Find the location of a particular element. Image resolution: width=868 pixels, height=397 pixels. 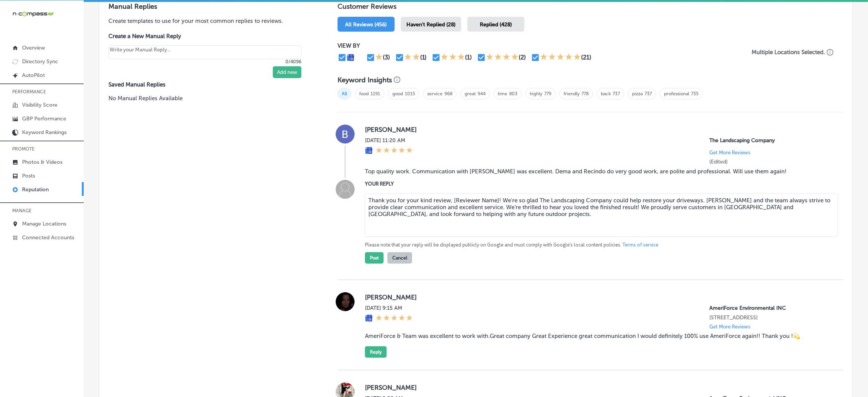

img: Image is located at coordinates (345, 189).